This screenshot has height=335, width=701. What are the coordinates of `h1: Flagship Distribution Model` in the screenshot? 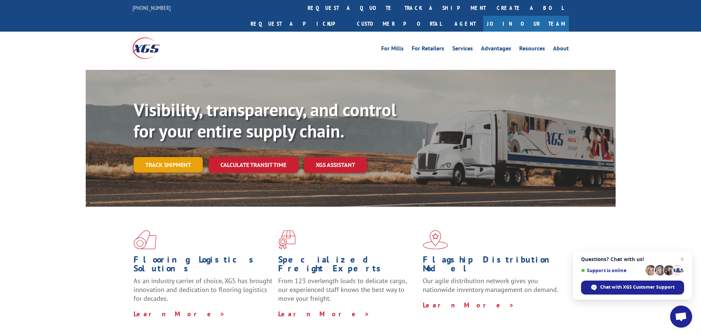 It's located at (492, 266).